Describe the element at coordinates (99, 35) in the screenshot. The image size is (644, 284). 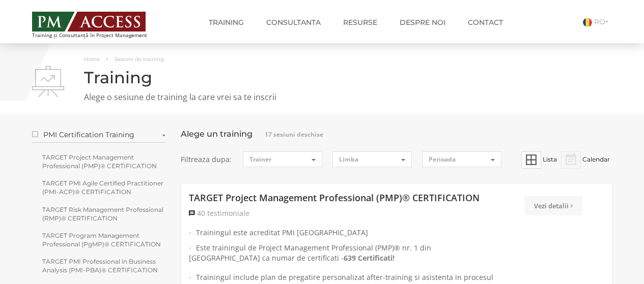
I see `span: Training și Consultanță în Project Management` at that location.